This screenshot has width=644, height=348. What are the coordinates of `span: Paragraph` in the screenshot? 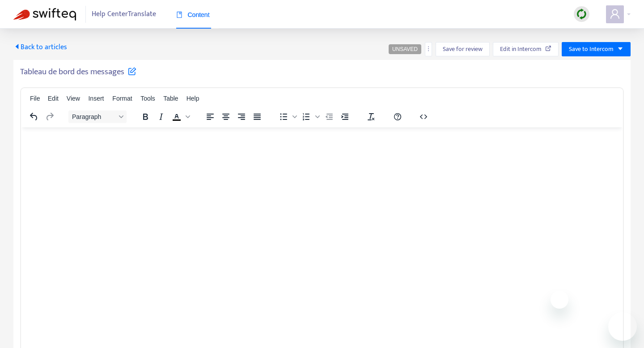 It's located at (94, 117).